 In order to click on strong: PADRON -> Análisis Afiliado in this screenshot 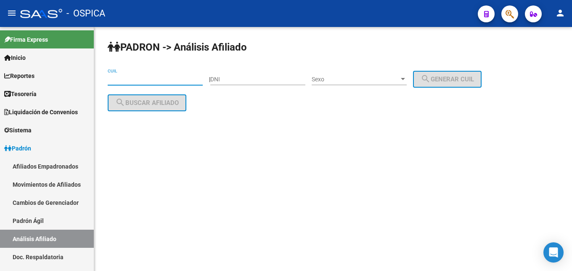, I will do `click(177, 47)`.